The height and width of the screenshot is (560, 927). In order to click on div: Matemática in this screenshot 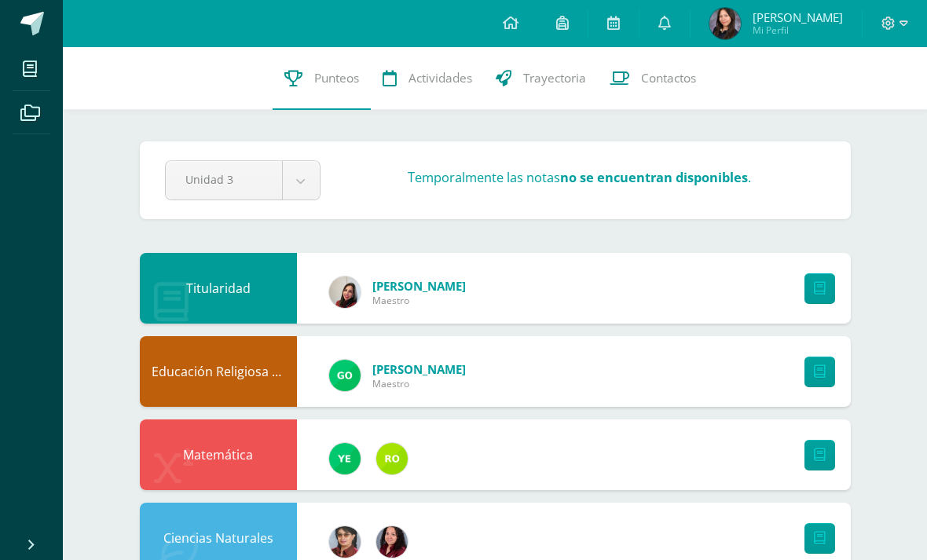, I will do `click(218, 455)`.